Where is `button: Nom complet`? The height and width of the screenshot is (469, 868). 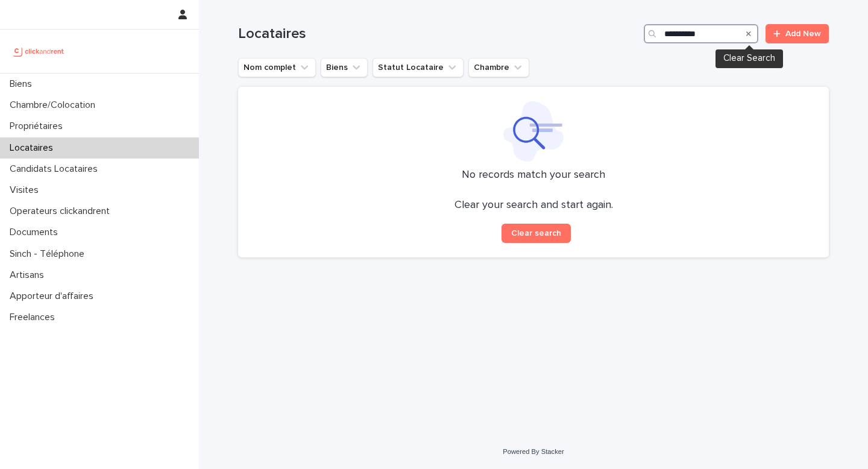 button: Nom complet is located at coordinates (277, 68).